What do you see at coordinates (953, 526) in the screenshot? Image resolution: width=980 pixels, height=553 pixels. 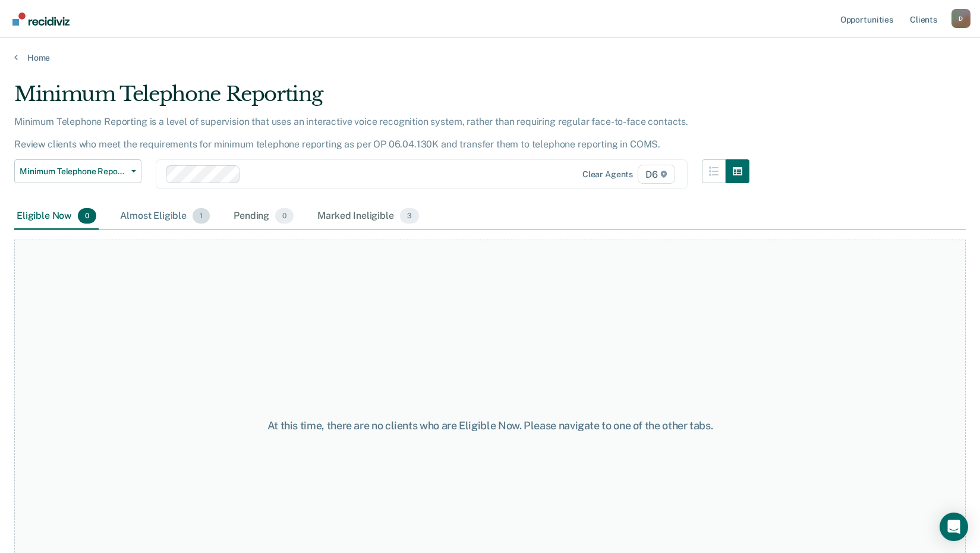 I see `div: Open Intercom Messenger` at bounding box center [953, 526].